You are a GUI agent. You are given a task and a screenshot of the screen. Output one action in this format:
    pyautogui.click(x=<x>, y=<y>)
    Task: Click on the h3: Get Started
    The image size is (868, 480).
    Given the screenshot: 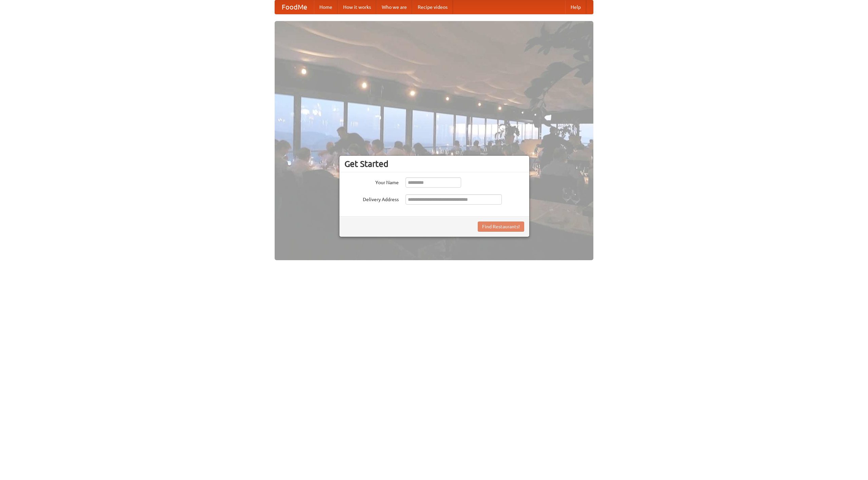 What is the action you would take?
    pyautogui.click(x=434, y=164)
    